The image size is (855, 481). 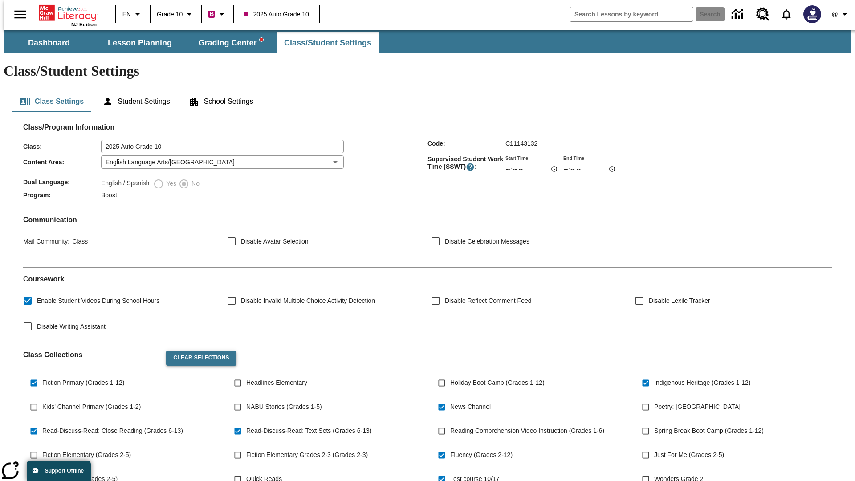 What do you see at coordinates (497, 383) in the screenshot?
I see `span: Holiday Boot Camp (Grades 1-12)` at bounding box center [497, 383].